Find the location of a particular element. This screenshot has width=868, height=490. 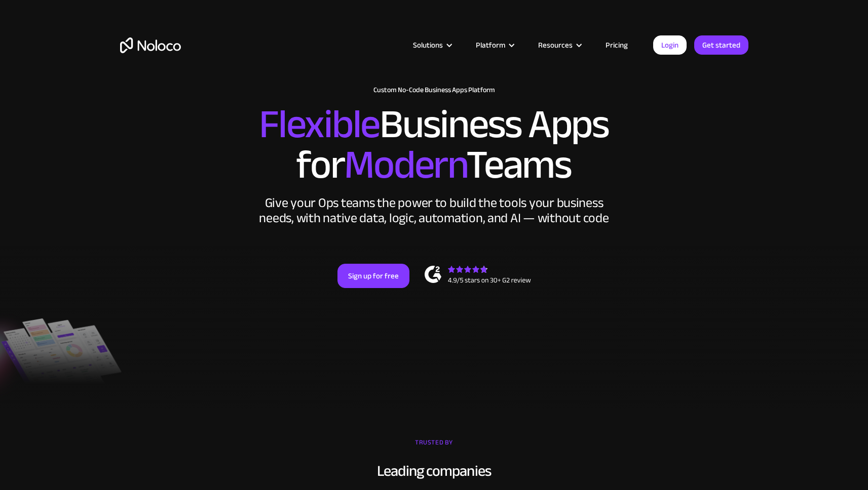

a: Pricing is located at coordinates (616, 45).